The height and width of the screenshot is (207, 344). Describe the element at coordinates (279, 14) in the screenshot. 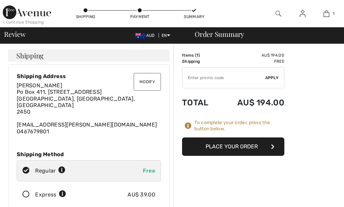

I see `img: search the website` at that location.